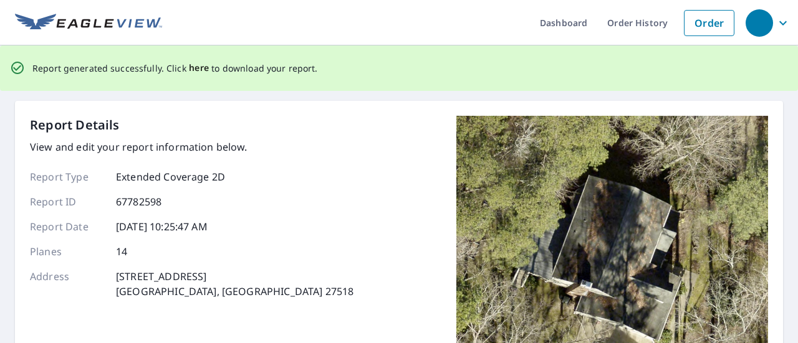  Describe the element at coordinates (170, 177) in the screenshot. I see `p: Extended Coverage 2D` at that location.